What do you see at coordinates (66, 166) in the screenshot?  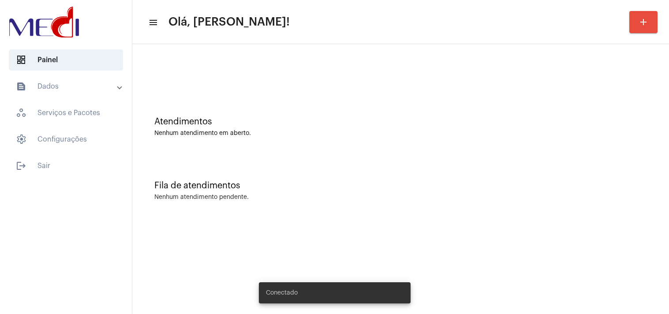 I see `span: Sair` at bounding box center [66, 166].